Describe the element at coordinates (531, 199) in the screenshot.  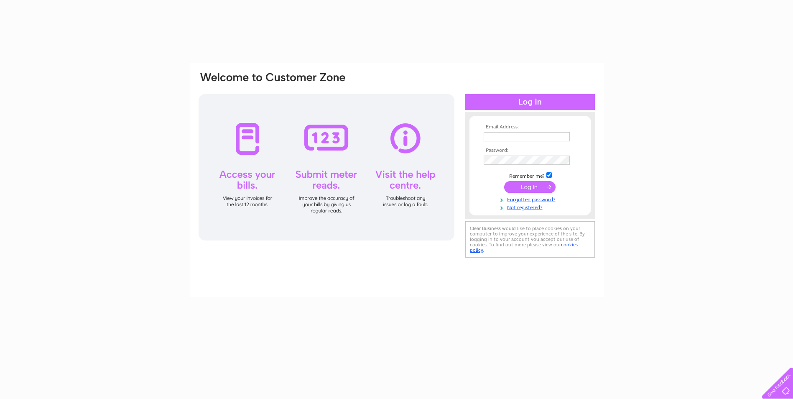
I see `a: Forgotten password?` at that location.